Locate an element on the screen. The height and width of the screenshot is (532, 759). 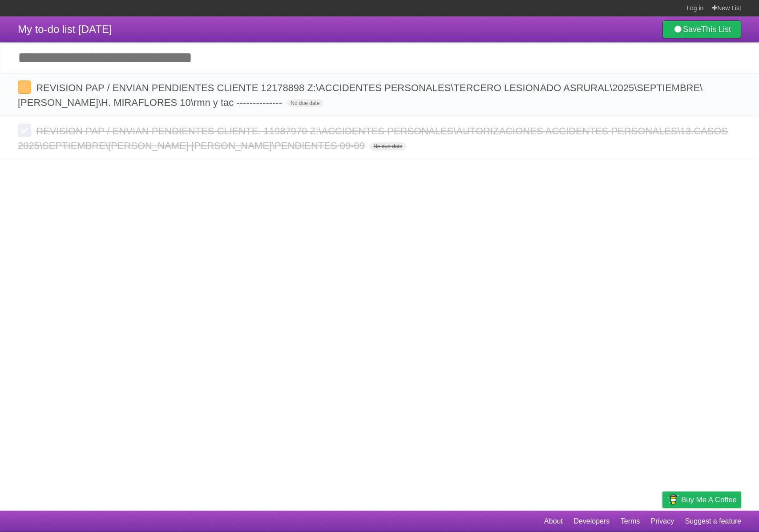
a: Buy me a coffee is located at coordinates (702, 500).